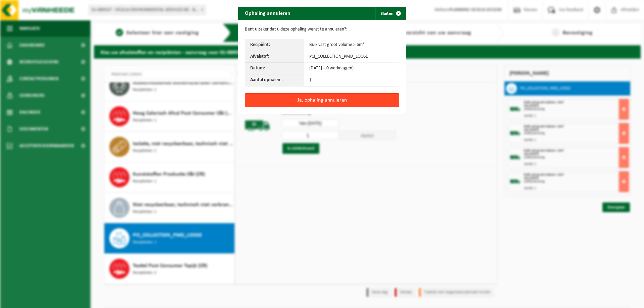  I want to click on td: Bulk vast groot volume > 6m³, so click(351, 45).